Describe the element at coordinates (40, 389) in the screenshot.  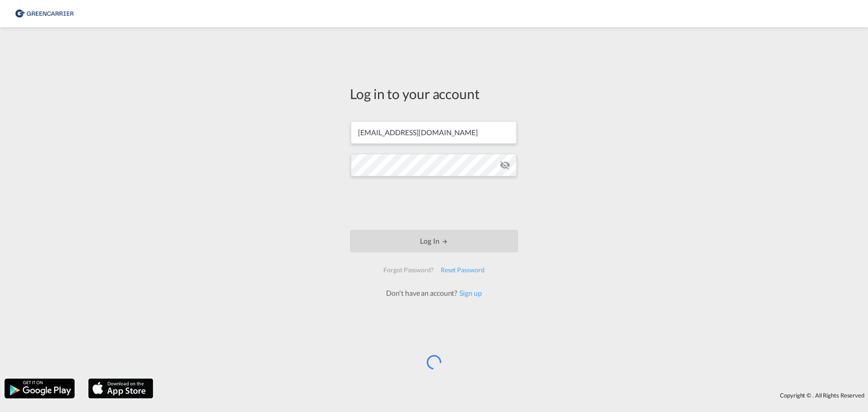
I see `img: google.png` at that location.